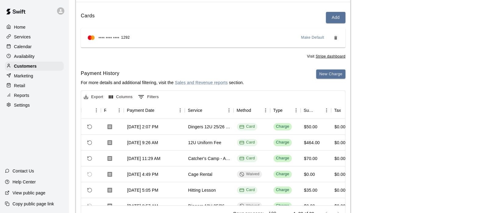  Describe the element at coordinates (312, 143) in the screenshot. I see `div: $464.00` at that location.